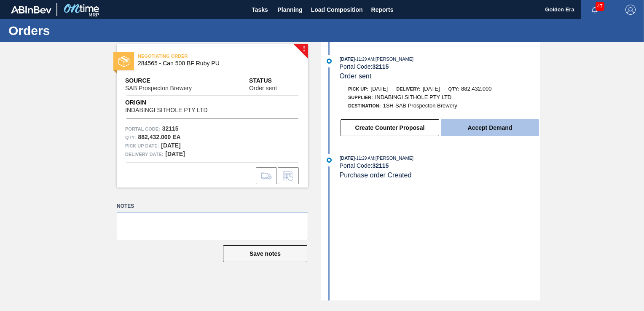 The height and width of the screenshot is (311, 644). What do you see at coordinates (337, 10) in the screenshot?
I see `span: Load Composition` at bounding box center [337, 10].